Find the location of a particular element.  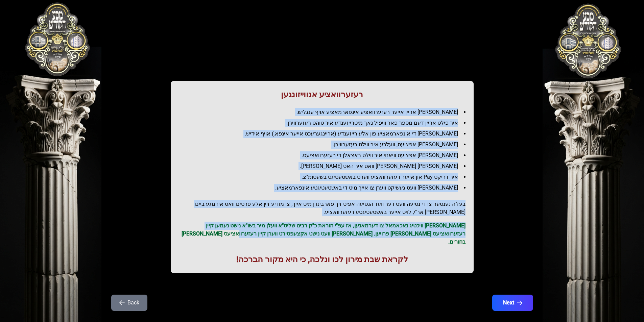

h1: רעזערוואציע אנווייזונגען is located at coordinates (322, 95).